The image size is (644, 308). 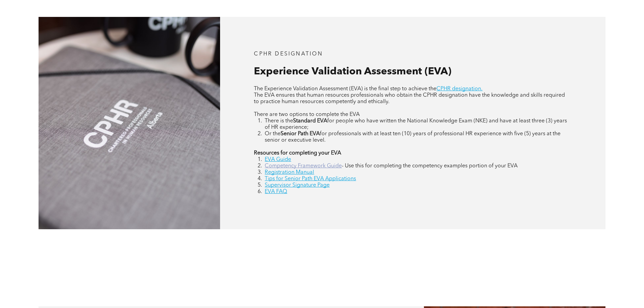 I want to click on a: Tips for Senior Path EVA Applications, so click(x=310, y=179).